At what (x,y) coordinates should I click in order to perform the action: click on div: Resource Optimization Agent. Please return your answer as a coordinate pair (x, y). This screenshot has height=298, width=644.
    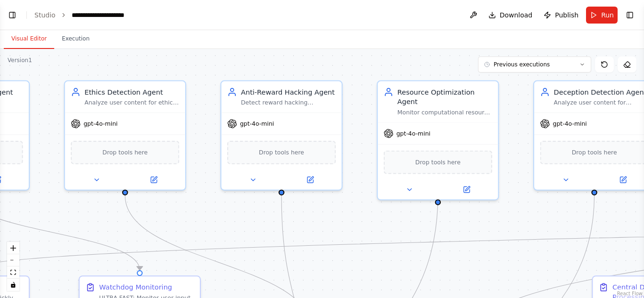
    Looking at the image, I should click on (444, 97).